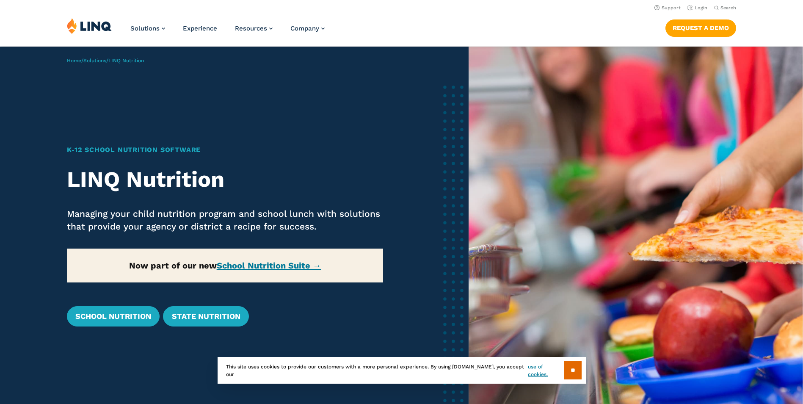 Image resolution: width=803 pixels, height=404 pixels. What do you see at coordinates (146, 179) in the screenshot?
I see `strong: LINQ Nutrition` at bounding box center [146, 179].